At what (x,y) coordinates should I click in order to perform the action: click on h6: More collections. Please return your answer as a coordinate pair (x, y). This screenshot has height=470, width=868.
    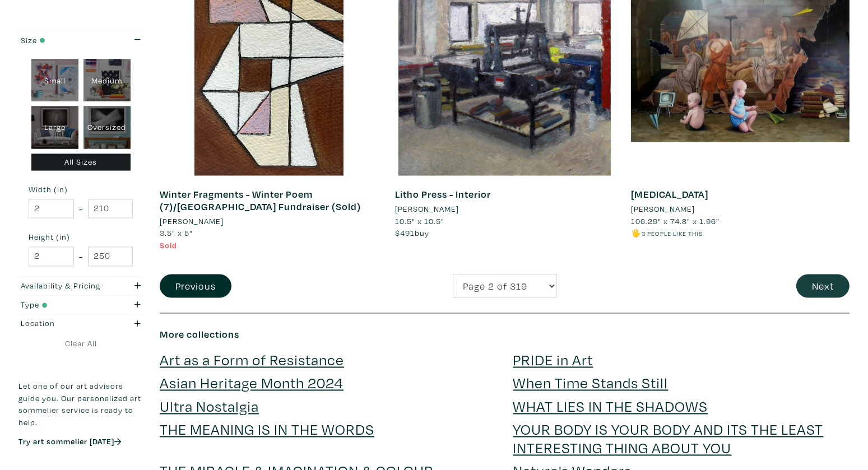
    Looking at the image, I should click on (504, 335).